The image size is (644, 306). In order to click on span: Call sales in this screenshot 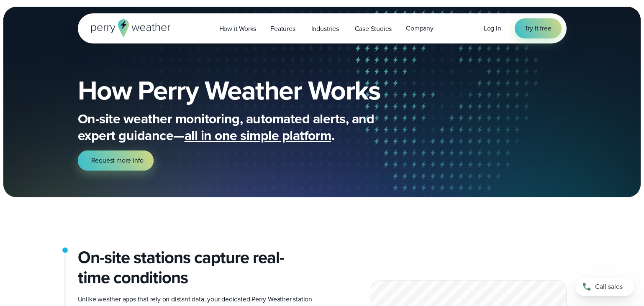, I will do `click(609, 287)`.